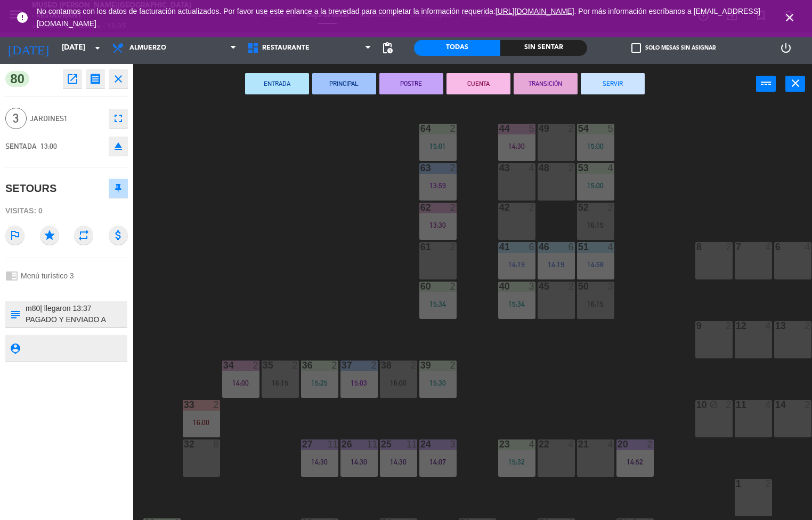 The image size is (812, 520). What do you see at coordinates (398, 382) in the screenshot?
I see `div: 16:00` at bounding box center [398, 382].